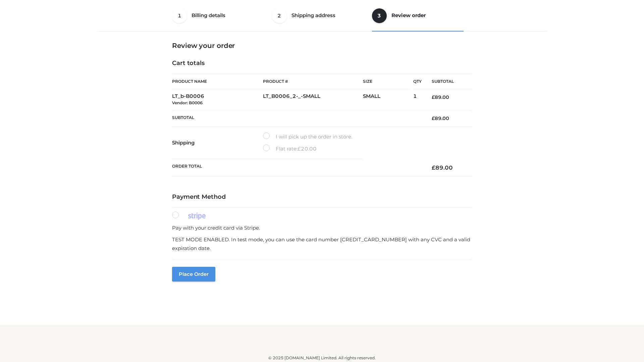 Image resolution: width=644 pixels, height=362 pixels. Describe the element at coordinates (322, 64) in the screenshot. I see `h4: Cart totals` at that location.